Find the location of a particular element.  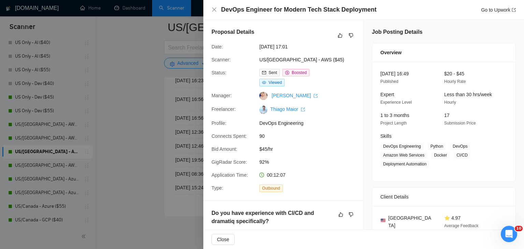

span: close is located at coordinates (214, 10).